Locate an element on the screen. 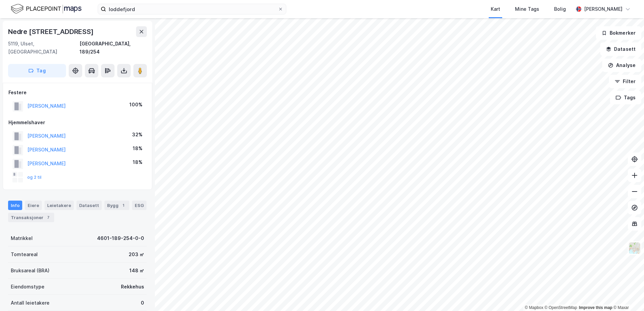 This screenshot has width=644, height=311. div: 0 is located at coordinates (143, 303).